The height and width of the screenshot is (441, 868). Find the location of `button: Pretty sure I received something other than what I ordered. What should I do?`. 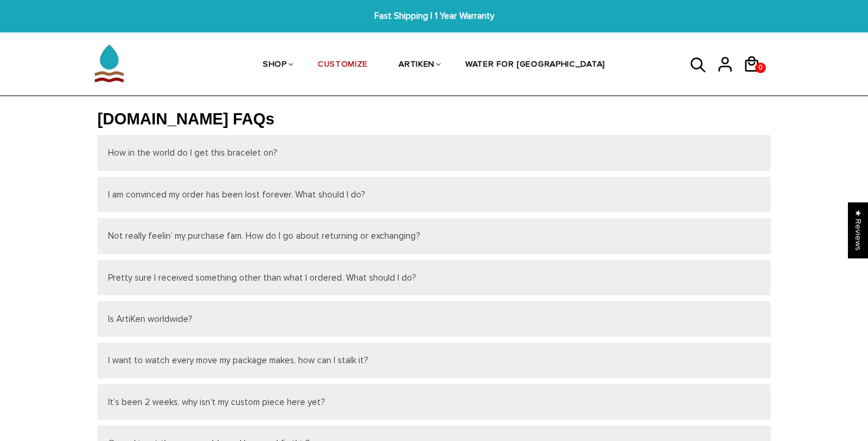

button: Pretty sure I received something other than what I ordered. What should I do? is located at coordinates (434, 278).